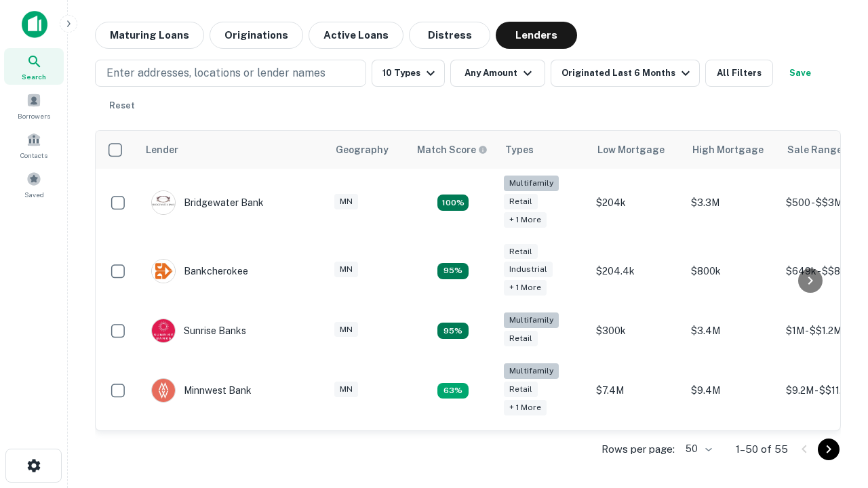 This screenshot has height=488, width=868. What do you see at coordinates (34, 67) in the screenshot?
I see `a: Search` at bounding box center [34, 67].